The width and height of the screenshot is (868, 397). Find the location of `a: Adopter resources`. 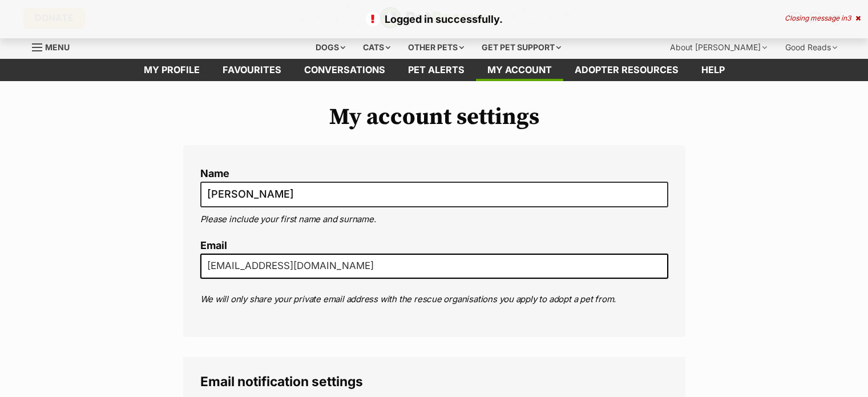

a: Adopter resources is located at coordinates (627, 70).